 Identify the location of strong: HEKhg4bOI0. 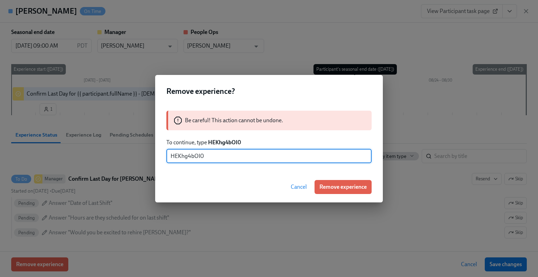
(225, 142).